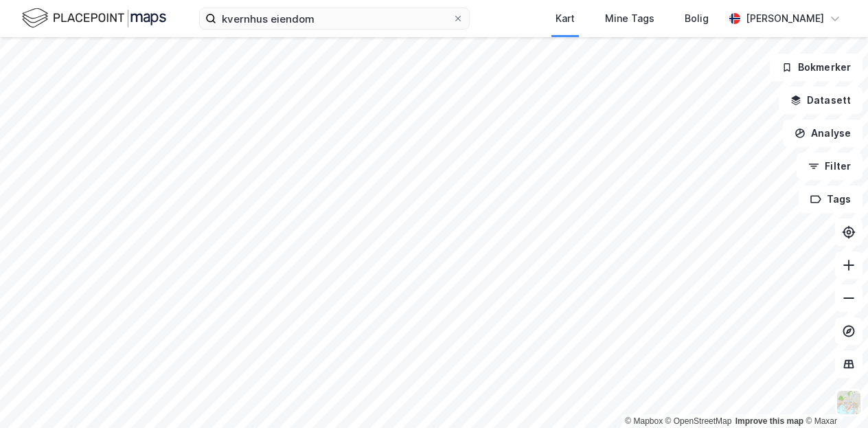 This screenshot has height=428, width=868. What do you see at coordinates (94, 18) in the screenshot?
I see `img: logo.f888ab2527a4732fd821a326f86c7f29.svg` at bounding box center [94, 18].